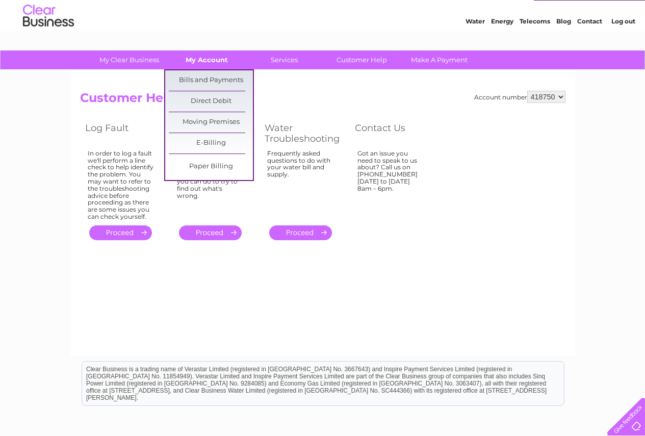 This screenshot has width=645, height=436. What do you see at coordinates (535, 47) in the screenshot?
I see `a: Telecoms` at bounding box center [535, 47].